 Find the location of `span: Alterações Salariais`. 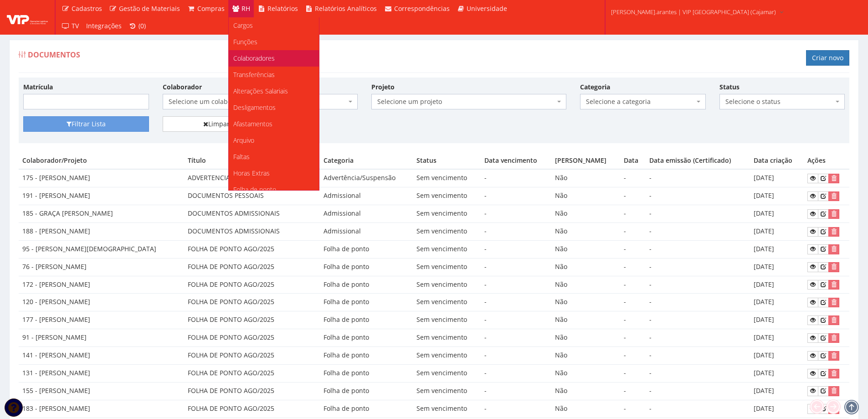

span: Alterações Salariais is located at coordinates (261, 91).